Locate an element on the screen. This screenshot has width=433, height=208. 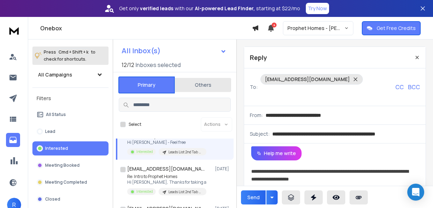
h1: Onebox is located at coordinates (146, 28).